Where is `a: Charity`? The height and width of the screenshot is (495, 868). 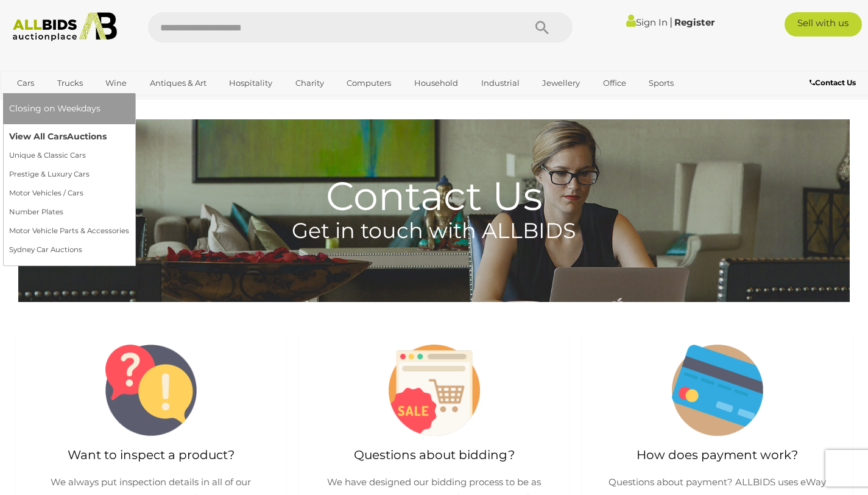
a: Charity is located at coordinates (309, 83).